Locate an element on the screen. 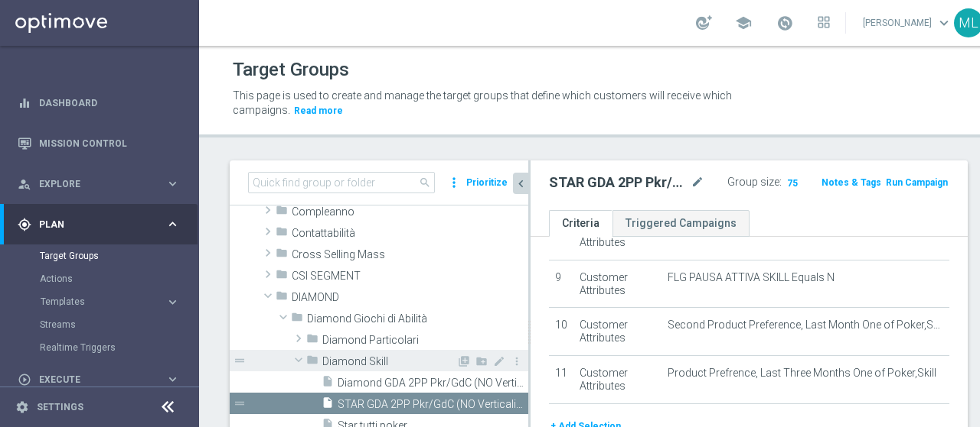  button: Run Campaign is located at coordinates (916, 183).